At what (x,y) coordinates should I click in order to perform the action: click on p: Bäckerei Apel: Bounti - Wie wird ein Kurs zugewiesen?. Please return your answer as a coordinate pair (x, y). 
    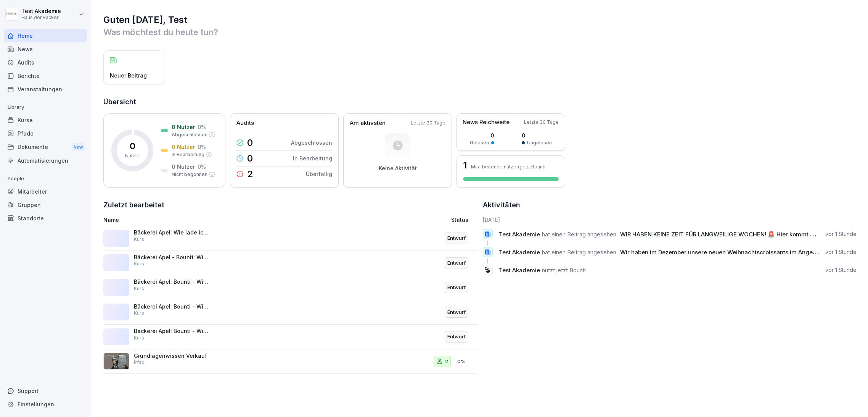
    Looking at the image, I should click on (172, 281).